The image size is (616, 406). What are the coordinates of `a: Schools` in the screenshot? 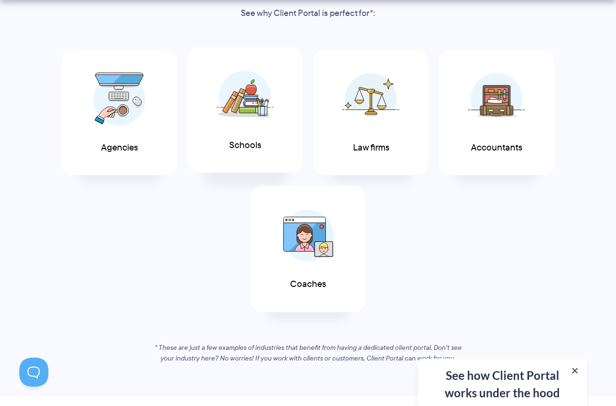 It's located at (245, 110).